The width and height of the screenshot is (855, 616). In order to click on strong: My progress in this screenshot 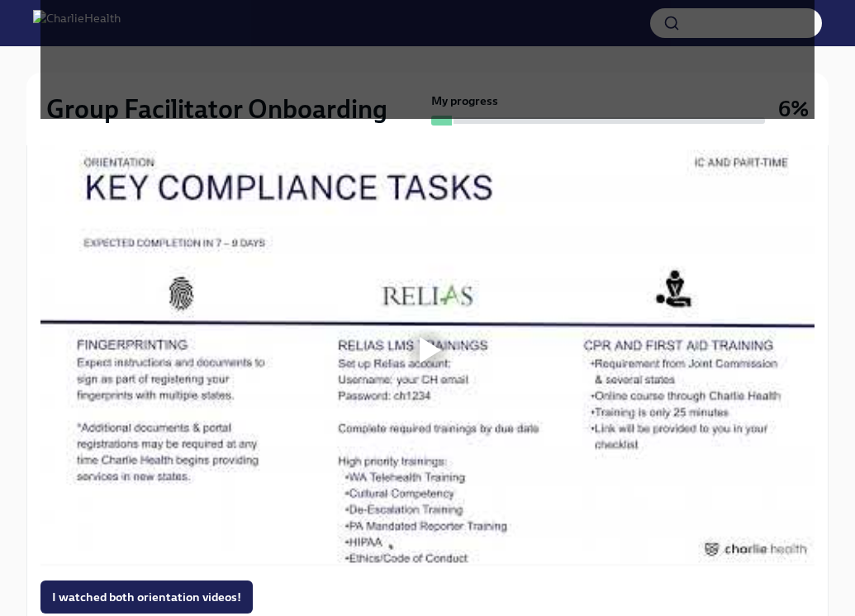, I will do `click(464, 101)`.